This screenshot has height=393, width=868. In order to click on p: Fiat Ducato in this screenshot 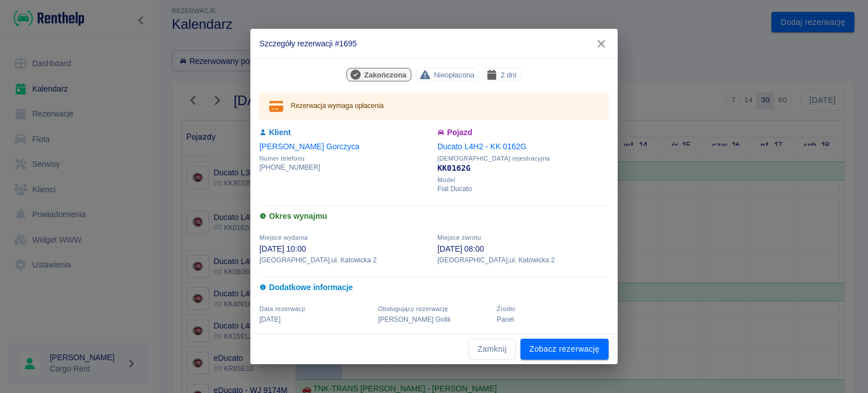, I will do `click(523, 189)`.